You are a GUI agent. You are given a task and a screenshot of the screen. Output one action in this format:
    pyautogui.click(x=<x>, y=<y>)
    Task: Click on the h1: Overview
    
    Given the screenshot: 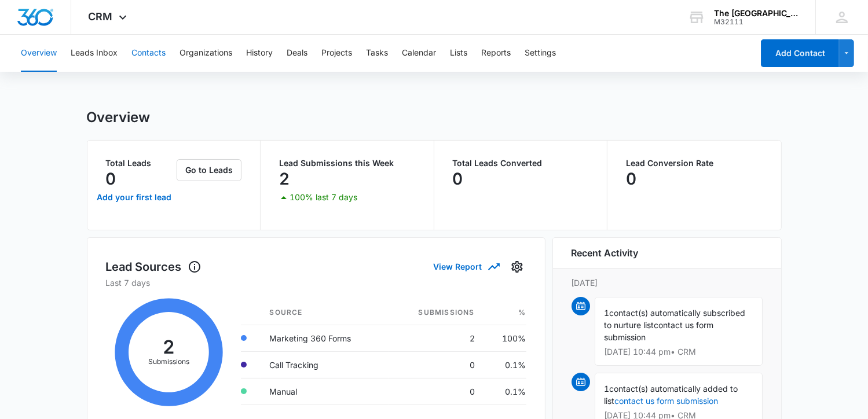 What is the action you would take?
    pyautogui.click(x=119, y=117)
    